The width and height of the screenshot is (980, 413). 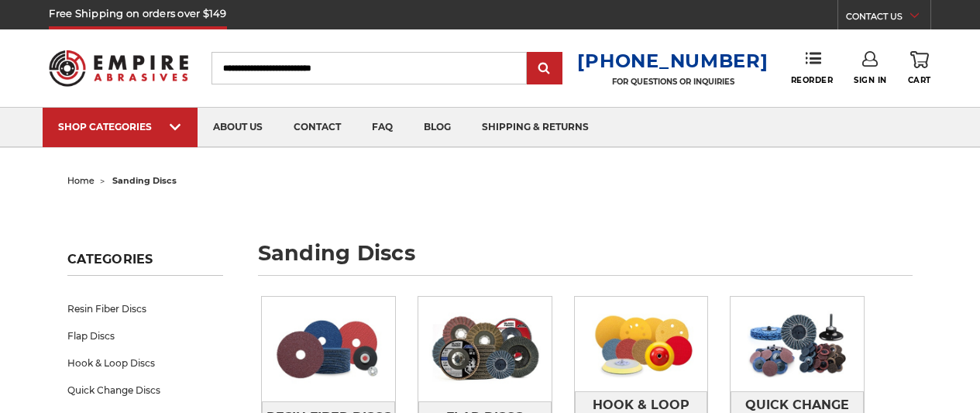 What do you see at coordinates (120, 126) in the screenshot?
I see `div: SHOP CATEGORIES` at bounding box center [120, 126].